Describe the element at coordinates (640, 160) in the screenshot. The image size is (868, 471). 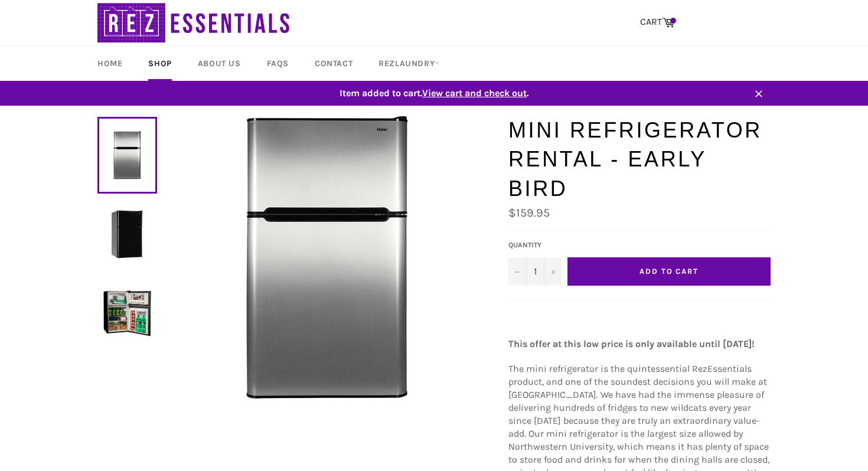
I see `h1: Mini Refrigerator Rental - Early Bird` at that location.